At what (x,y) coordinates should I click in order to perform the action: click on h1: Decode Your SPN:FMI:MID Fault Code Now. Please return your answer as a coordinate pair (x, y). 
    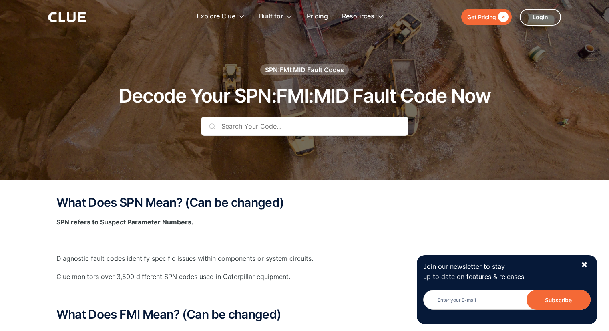
    Looking at the image, I should click on (304, 96).